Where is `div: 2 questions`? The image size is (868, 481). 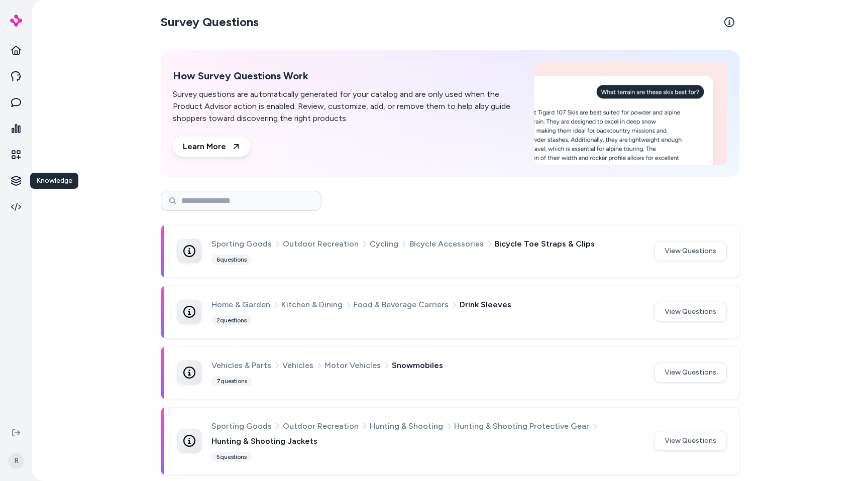
div: 2 questions is located at coordinates (231, 320).